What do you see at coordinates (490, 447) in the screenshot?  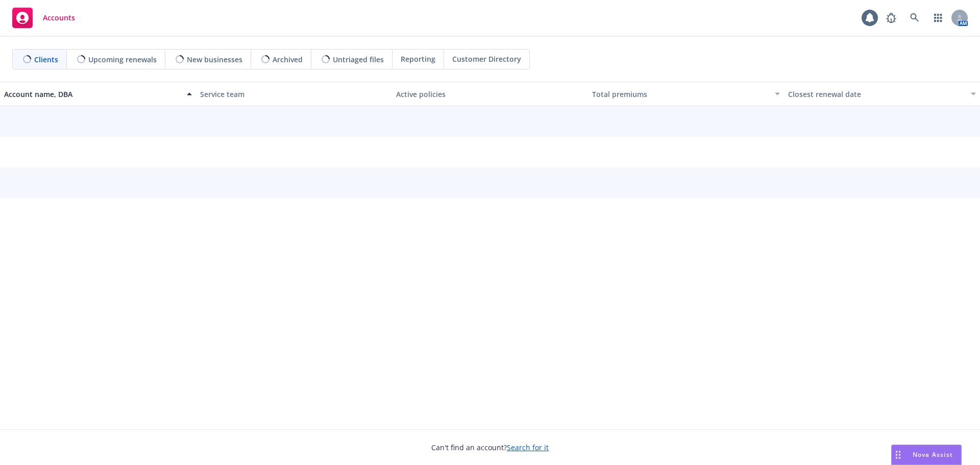 I see `span: Can't find an account?` at bounding box center [490, 447].